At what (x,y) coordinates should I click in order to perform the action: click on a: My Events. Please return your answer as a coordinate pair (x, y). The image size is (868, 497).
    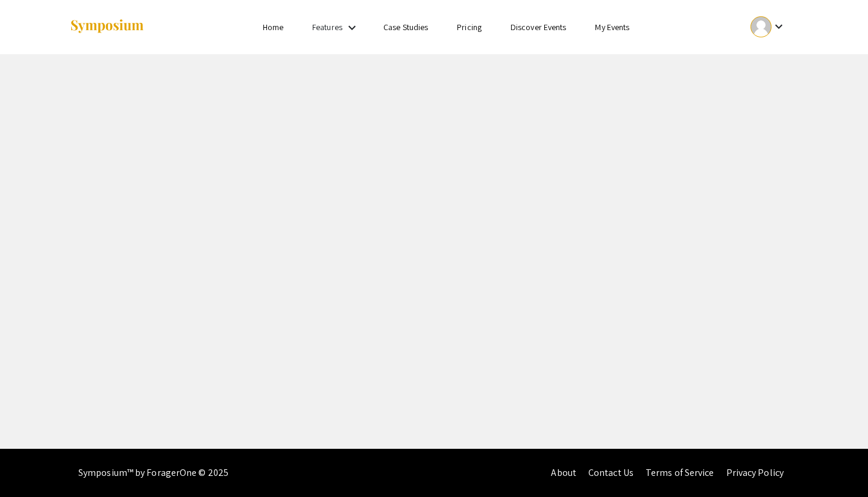
    Looking at the image, I should click on (612, 27).